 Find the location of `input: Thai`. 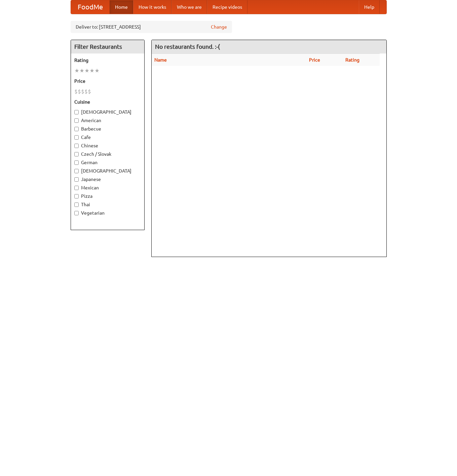

input: Thai is located at coordinates (77, 205).